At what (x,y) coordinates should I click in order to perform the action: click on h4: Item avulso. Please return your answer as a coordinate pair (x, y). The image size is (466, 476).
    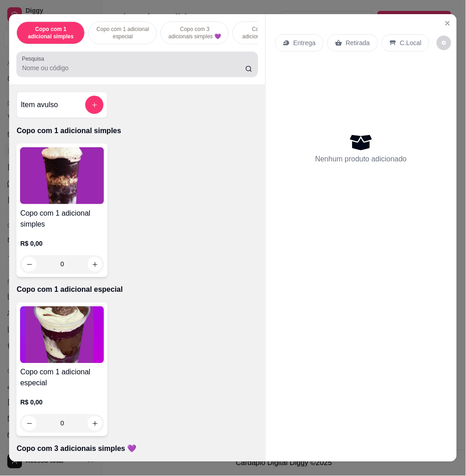
    Looking at the image, I should click on (39, 105).